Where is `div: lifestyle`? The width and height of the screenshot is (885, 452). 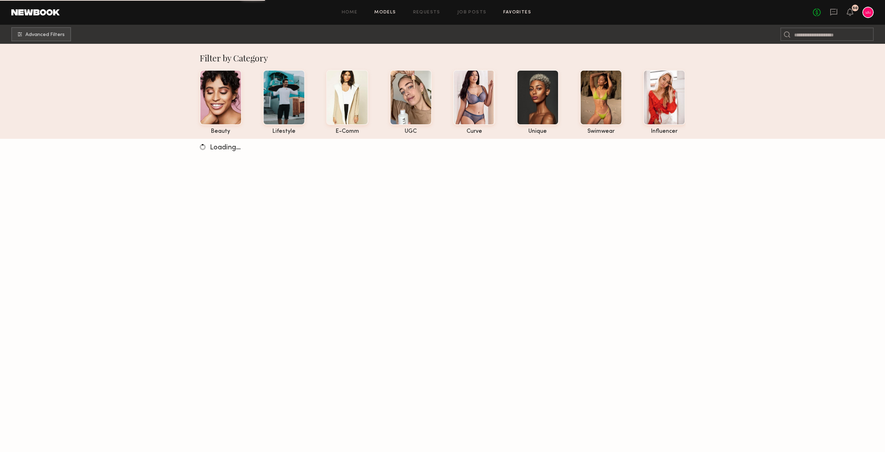 div: lifestyle is located at coordinates (284, 131).